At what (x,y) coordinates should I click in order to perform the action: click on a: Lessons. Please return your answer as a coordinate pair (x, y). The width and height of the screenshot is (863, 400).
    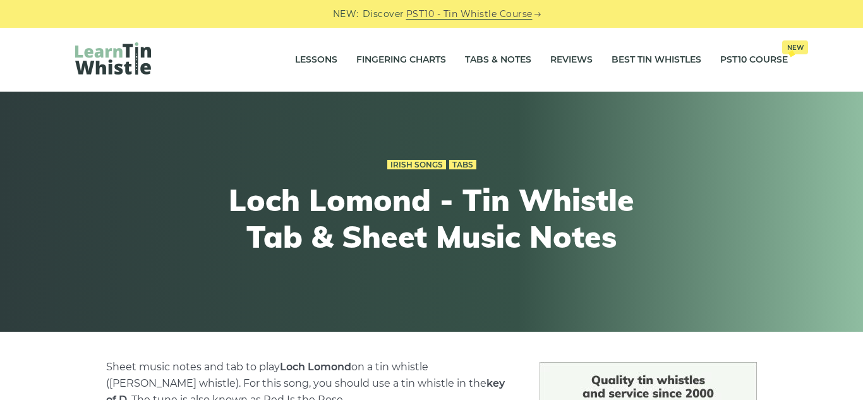
    Looking at the image, I should click on (316, 60).